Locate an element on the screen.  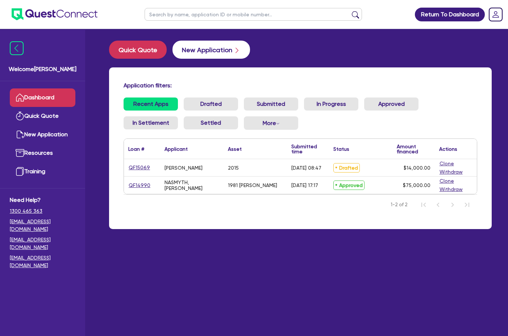
div: Amount financed is located at coordinates (414, 149).